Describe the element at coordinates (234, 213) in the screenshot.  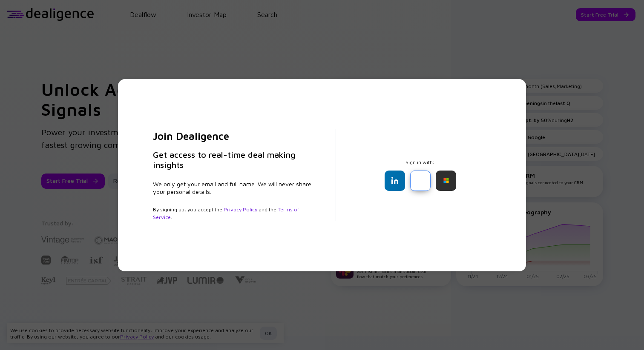
I see `div: By signing up, you accept the and the .` at that location.